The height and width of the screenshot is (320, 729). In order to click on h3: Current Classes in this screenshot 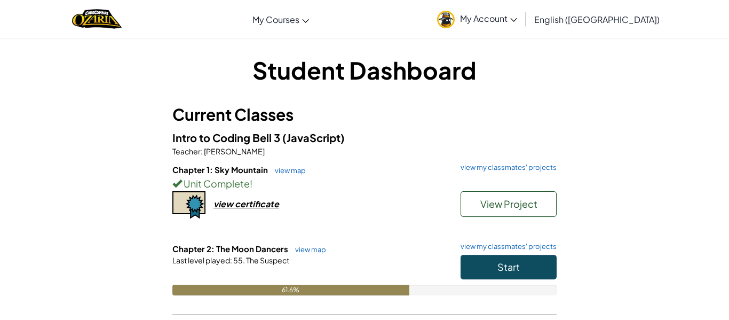, I will do `click(364, 114)`.